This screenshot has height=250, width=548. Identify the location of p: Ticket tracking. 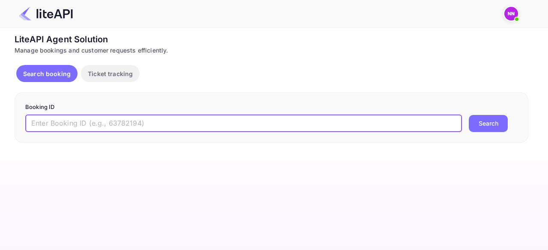
(110, 74).